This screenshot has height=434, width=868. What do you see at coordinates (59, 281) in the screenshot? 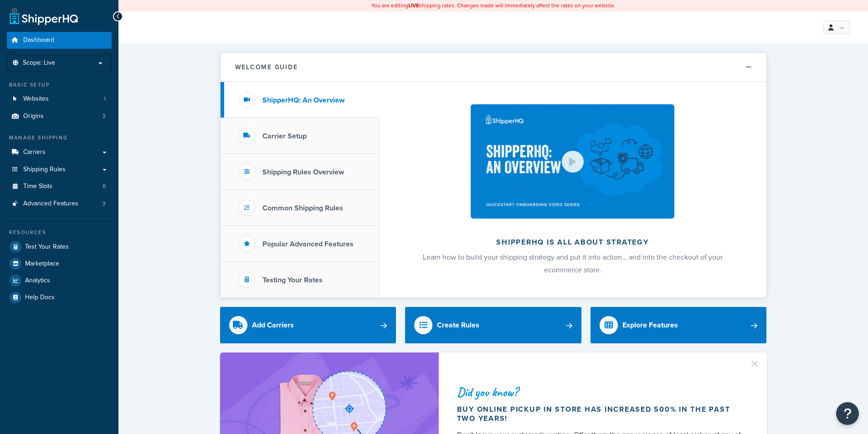
I see `li: Analytics` at bounding box center [59, 281].